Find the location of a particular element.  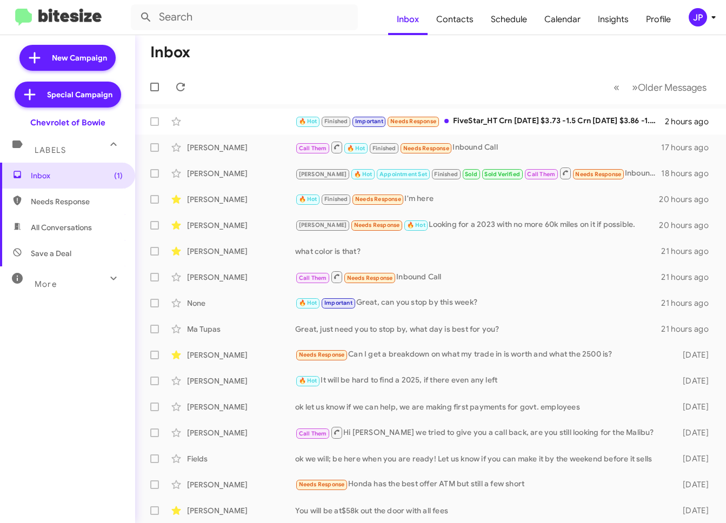

div: Great, can you stop by this week? is located at coordinates (478, 303).